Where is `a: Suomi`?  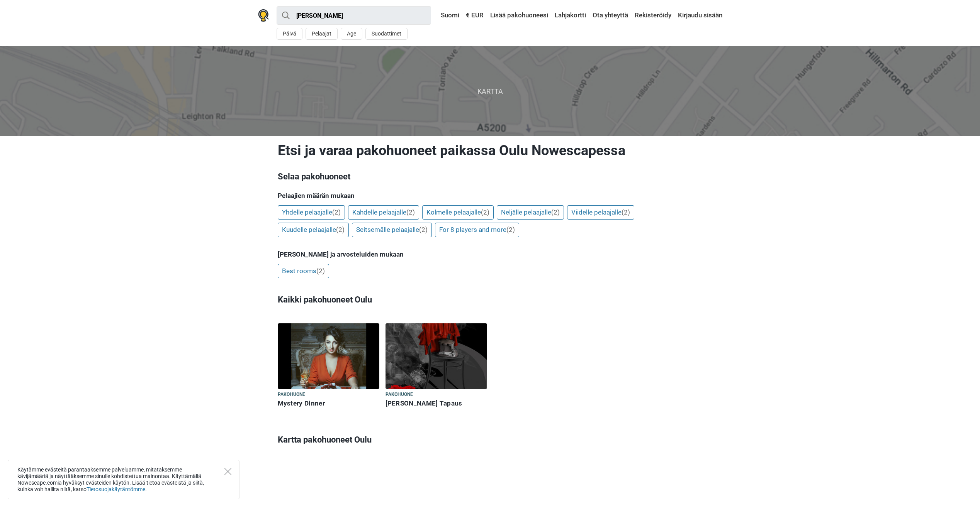
a: Suomi is located at coordinates (448, 16).